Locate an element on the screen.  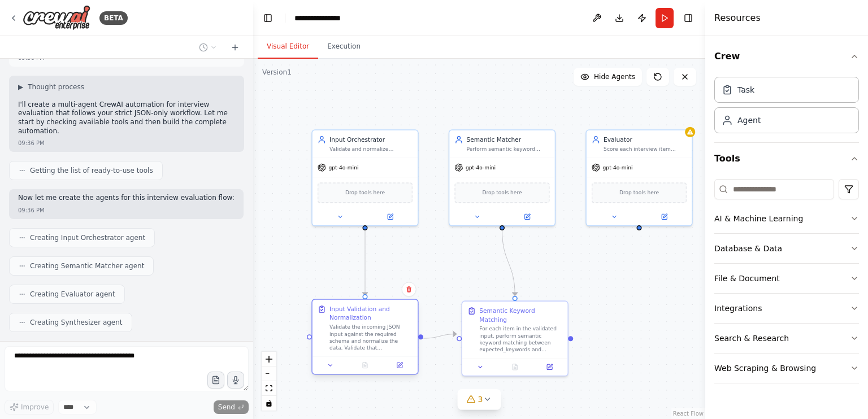
img: Logo is located at coordinates (57, 17).